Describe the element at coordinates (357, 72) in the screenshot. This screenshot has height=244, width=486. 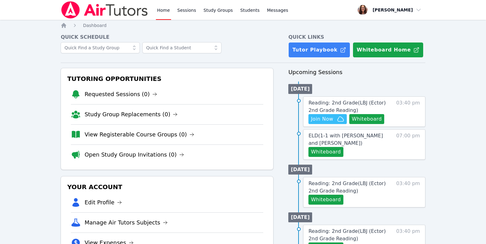
I see `h3: Upcoming Sessions` at that location.